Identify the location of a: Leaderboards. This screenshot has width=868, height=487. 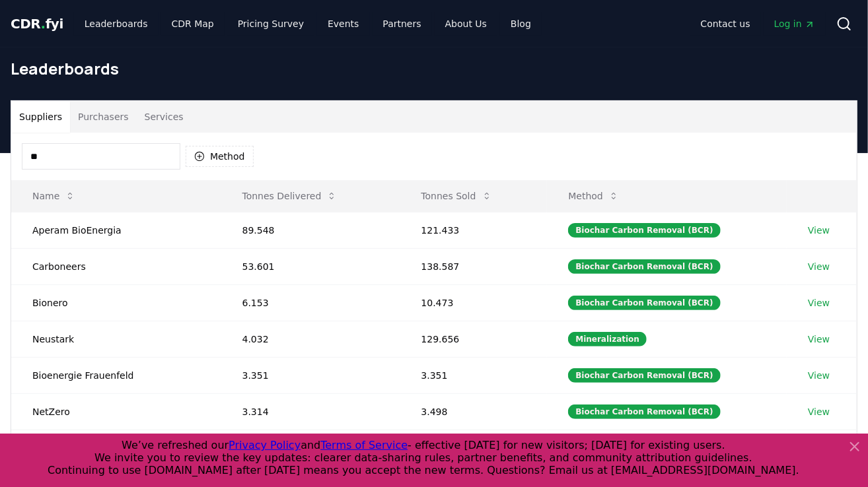
(116, 24).